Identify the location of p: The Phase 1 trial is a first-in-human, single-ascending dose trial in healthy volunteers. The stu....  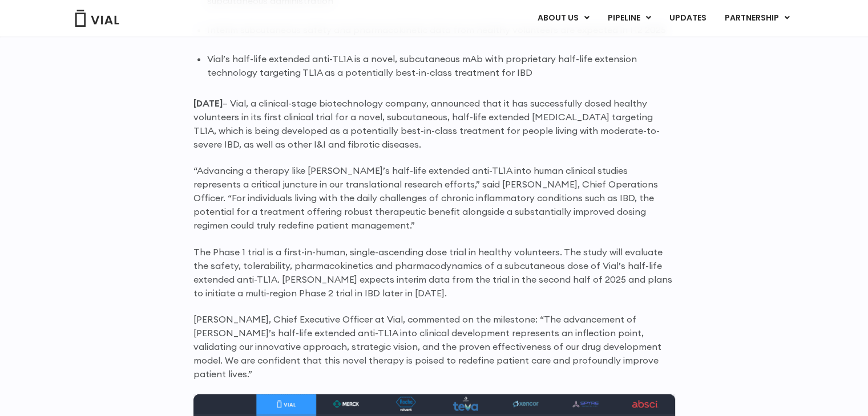
(434, 273).